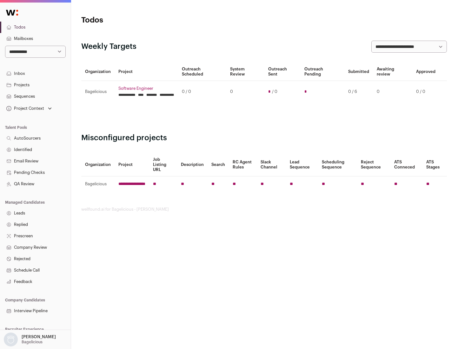  I want to click on th: ATS Conneced, so click(406, 165).